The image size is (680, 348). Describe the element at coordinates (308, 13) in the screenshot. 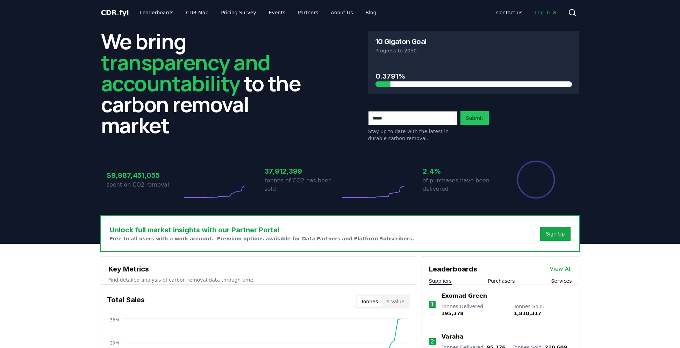

I see `a: Partners` at that location.